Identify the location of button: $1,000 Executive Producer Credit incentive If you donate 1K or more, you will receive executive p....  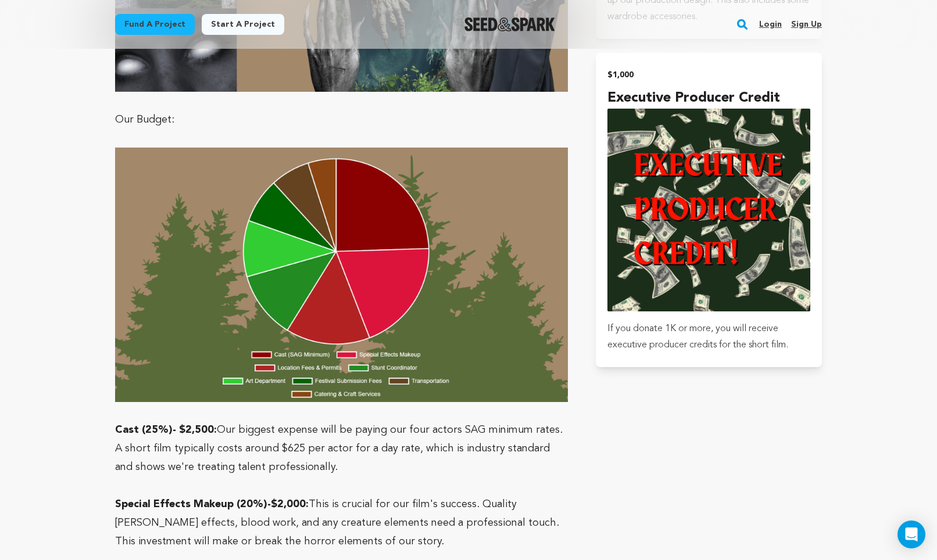
(709, 210).